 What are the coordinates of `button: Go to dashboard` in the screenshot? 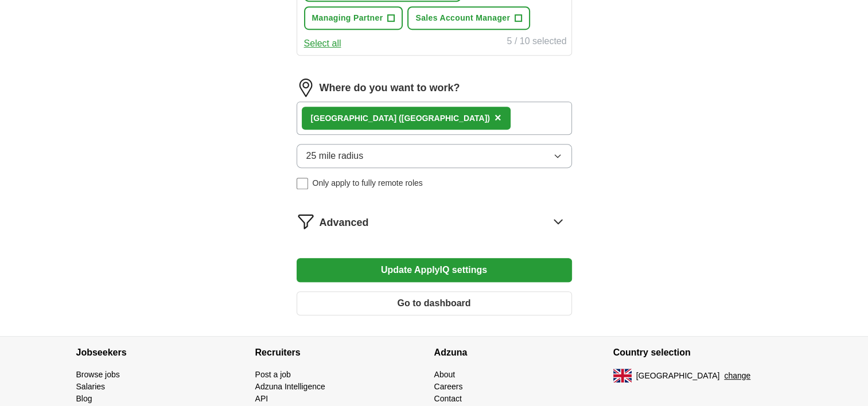 It's located at (434, 304).